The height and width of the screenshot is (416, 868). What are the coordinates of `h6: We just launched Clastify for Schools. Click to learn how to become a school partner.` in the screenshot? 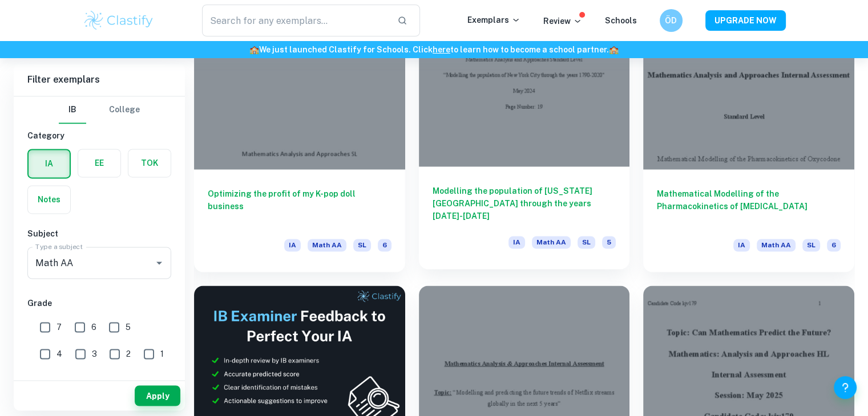 It's located at (434, 50).